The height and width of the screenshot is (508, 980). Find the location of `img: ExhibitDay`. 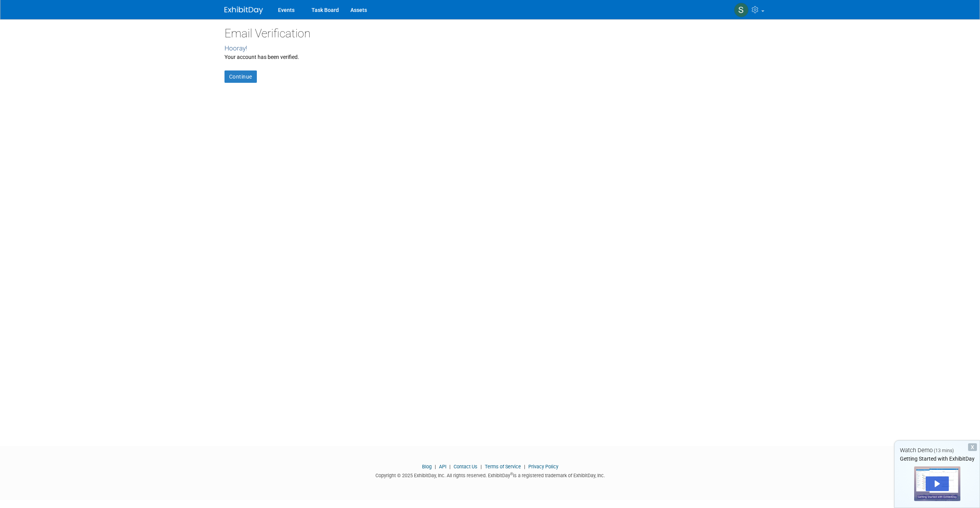

img: ExhibitDay is located at coordinates (244, 10).